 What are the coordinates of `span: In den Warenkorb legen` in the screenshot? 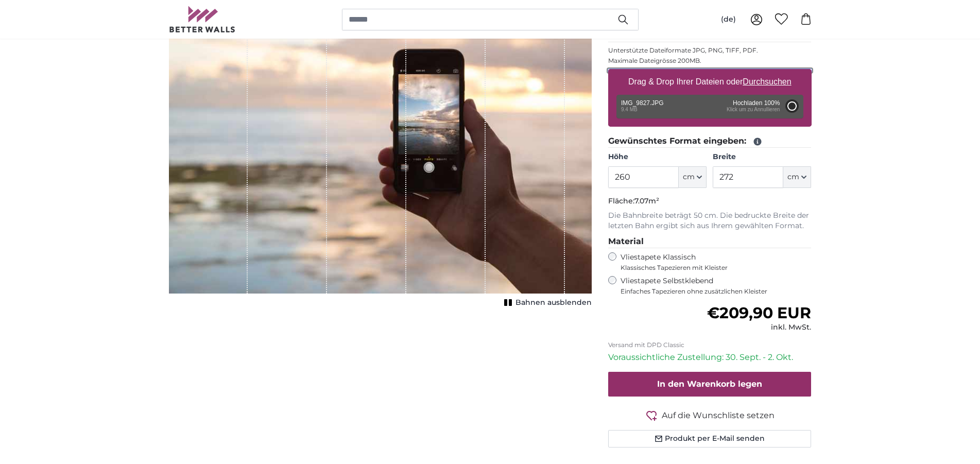 It's located at (710, 384).